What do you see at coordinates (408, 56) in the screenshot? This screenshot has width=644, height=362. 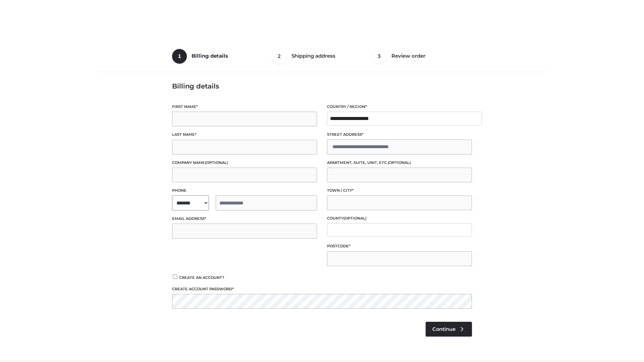 I see `span: Review order` at bounding box center [408, 56].